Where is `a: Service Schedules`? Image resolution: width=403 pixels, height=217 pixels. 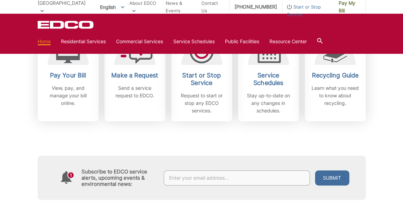
a: Service Schedules is located at coordinates (194, 41).